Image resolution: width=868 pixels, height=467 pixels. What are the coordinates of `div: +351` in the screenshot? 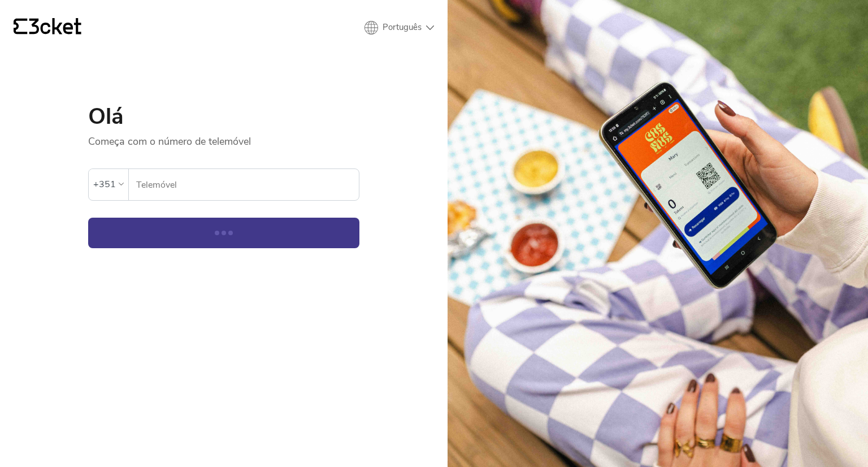 It's located at (105, 185).